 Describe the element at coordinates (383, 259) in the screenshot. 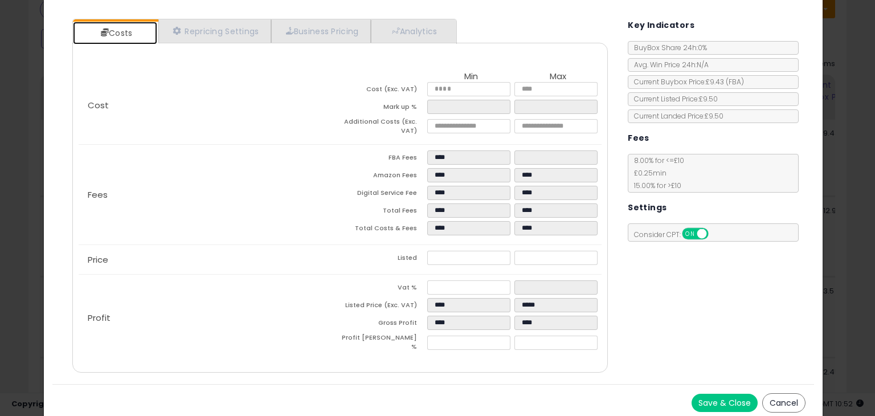

I see `td: Listed` at that location.